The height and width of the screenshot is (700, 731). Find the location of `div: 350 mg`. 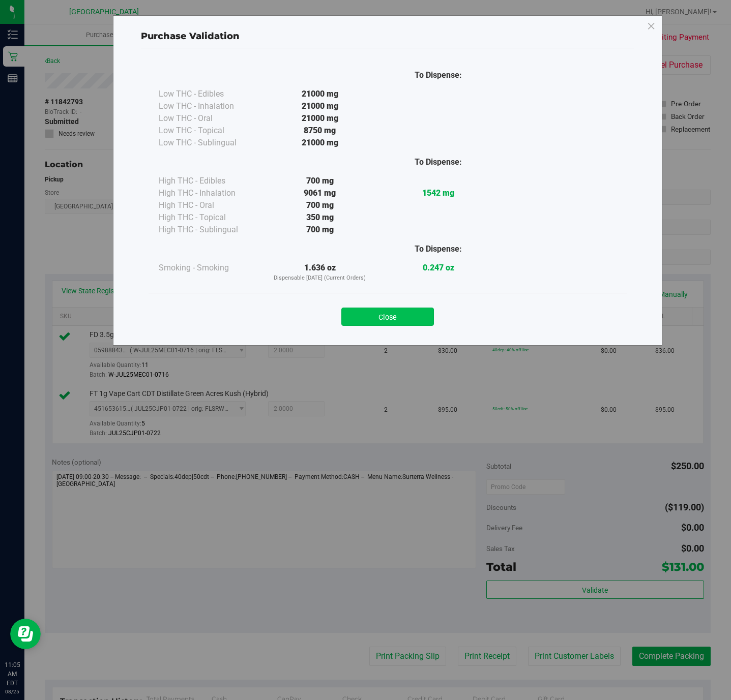

div: 350 mg is located at coordinates (320, 218).